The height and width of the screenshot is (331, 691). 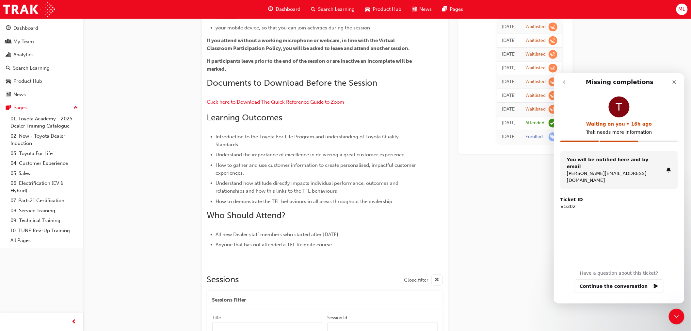 I want to click on a: News, so click(x=41, y=94).